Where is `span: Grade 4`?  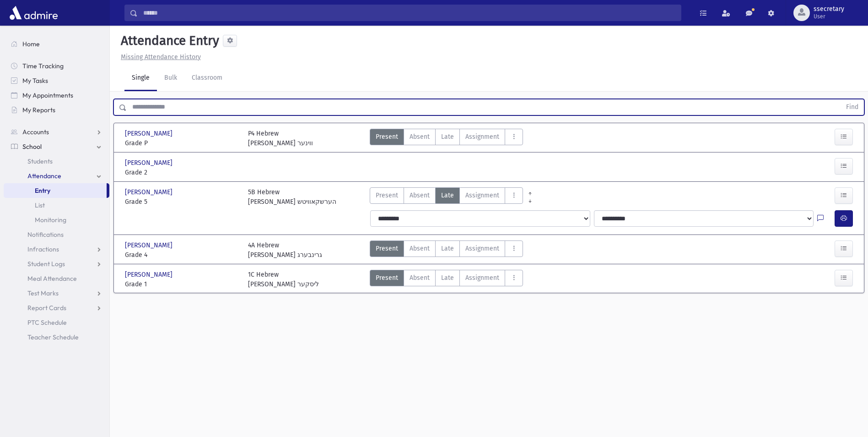
span: Grade 4 is located at coordinates (182, 255).